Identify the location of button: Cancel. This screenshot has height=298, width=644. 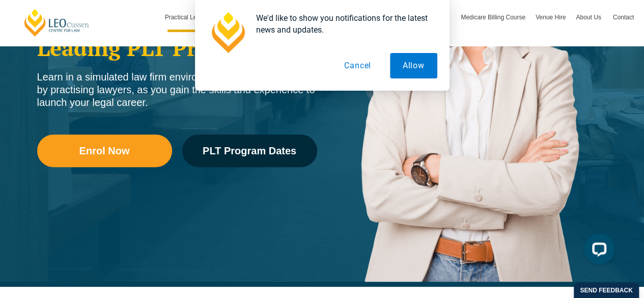
(358, 66).